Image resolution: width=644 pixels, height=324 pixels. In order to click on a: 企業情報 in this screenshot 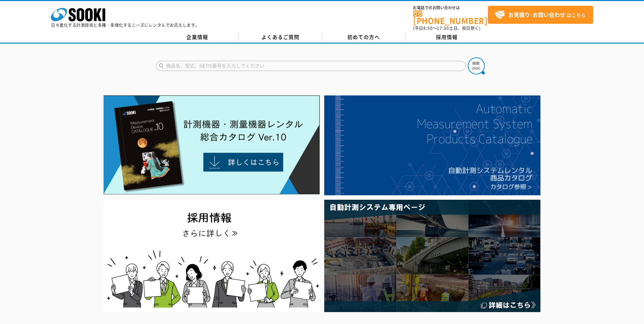, I will do `click(197, 38)`.